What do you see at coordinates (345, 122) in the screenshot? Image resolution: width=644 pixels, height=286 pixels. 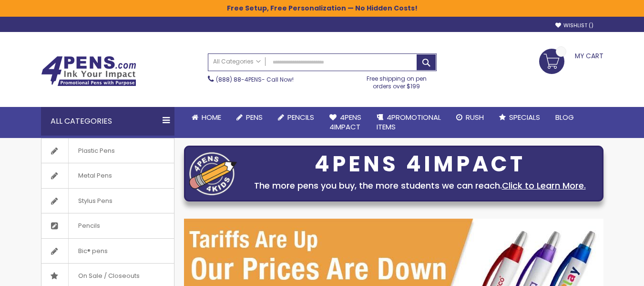 I see `a: 4Pens4impact` at bounding box center [345, 122].